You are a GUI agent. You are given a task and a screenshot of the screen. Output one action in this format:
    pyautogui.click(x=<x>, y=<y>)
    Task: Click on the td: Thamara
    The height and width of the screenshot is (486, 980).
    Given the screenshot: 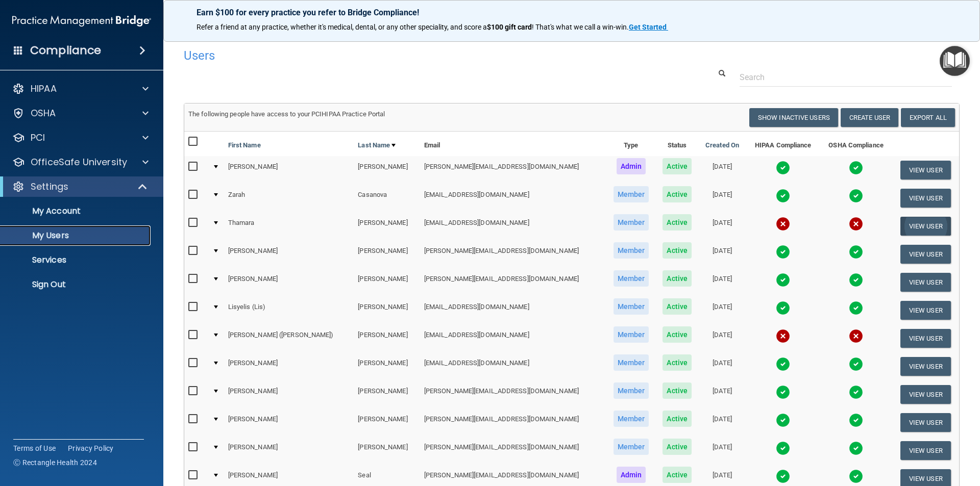 What is the action you would take?
    pyautogui.click(x=289, y=226)
    